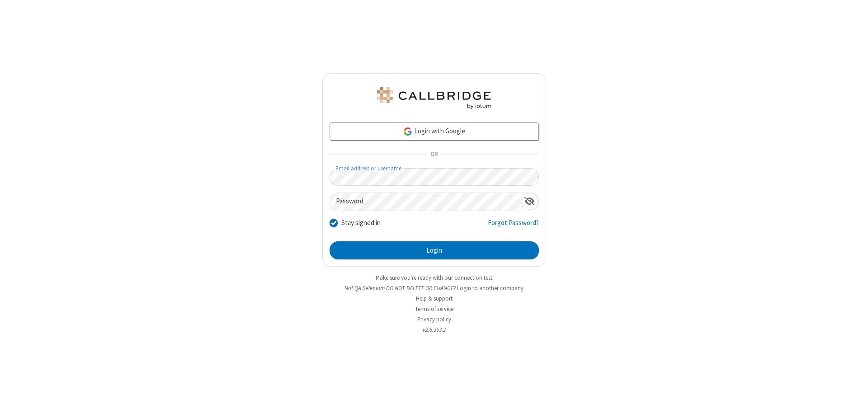  I want to click on a: Make sure you're ready with our connection test, so click(434, 278).